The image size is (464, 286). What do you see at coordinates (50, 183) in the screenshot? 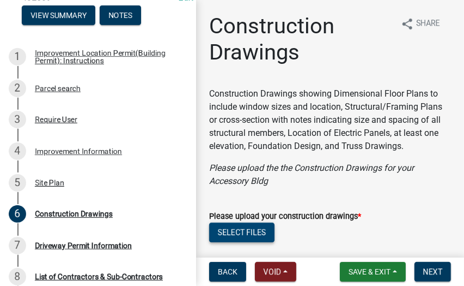
I see `div: Site Plan` at bounding box center [50, 183].